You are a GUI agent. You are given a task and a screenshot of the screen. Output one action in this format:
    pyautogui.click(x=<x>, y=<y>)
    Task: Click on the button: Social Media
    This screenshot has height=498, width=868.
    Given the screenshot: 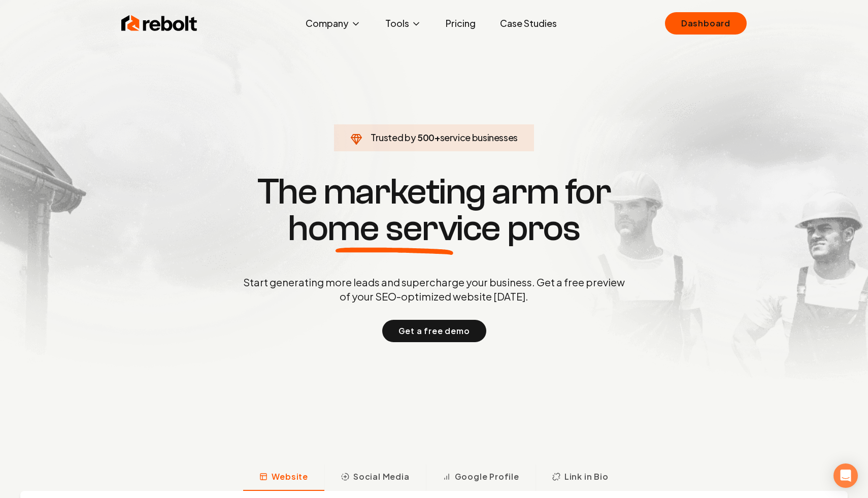 What is the action you would take?
    pyautogui.click(x=376, y=477)
    